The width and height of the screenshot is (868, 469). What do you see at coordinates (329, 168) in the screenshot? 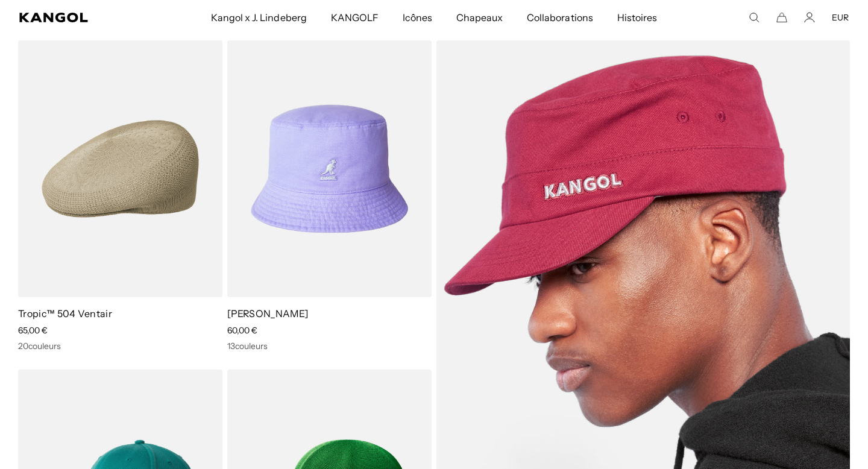
I see `img: Bob délavé` at bounding box center [329, 168].